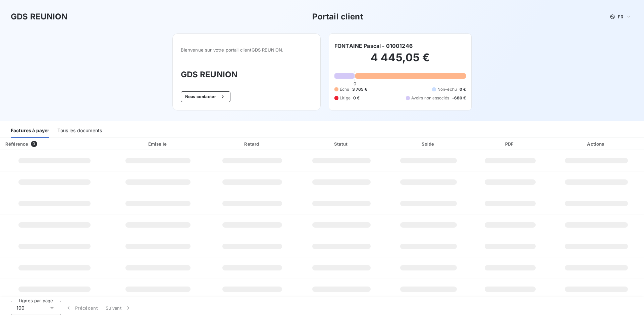  Describe the element at coordinates (345, 98) in the screenshot. I see `span: Litige` at that location.